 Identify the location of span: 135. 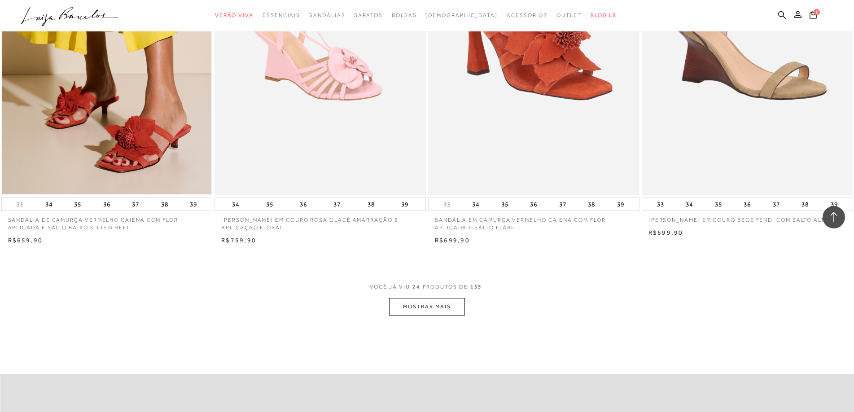
(476, 287).